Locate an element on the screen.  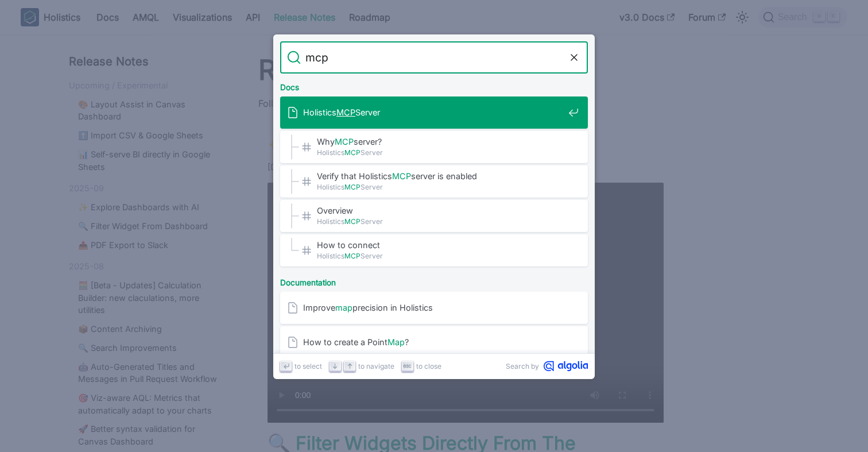
div: Docs is located at coordinates (434, 85).